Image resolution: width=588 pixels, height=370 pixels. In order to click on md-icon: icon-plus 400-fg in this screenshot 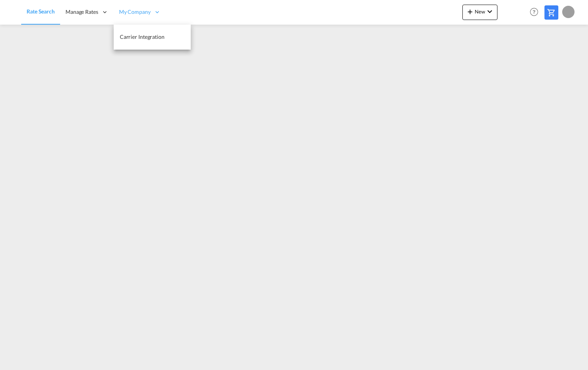, I will do `click(470, 12)`.